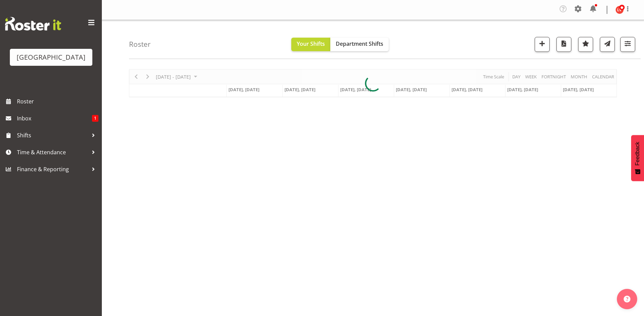 This screenshot has width=644, height=316. Describe the element at coordinates (58, 102) in the screenshot. I see `span: Roster` at that location.